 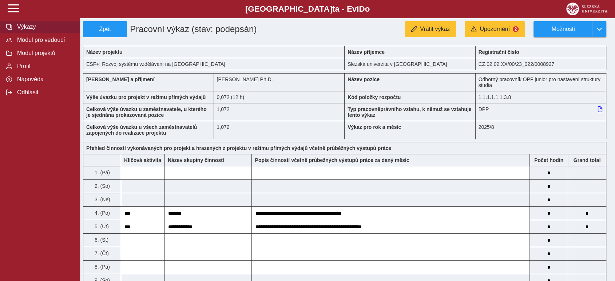 What do you see at coordinates (495, 29) in the screenshot?
I see `span: Upozornění` at bounding box center [495, 29].